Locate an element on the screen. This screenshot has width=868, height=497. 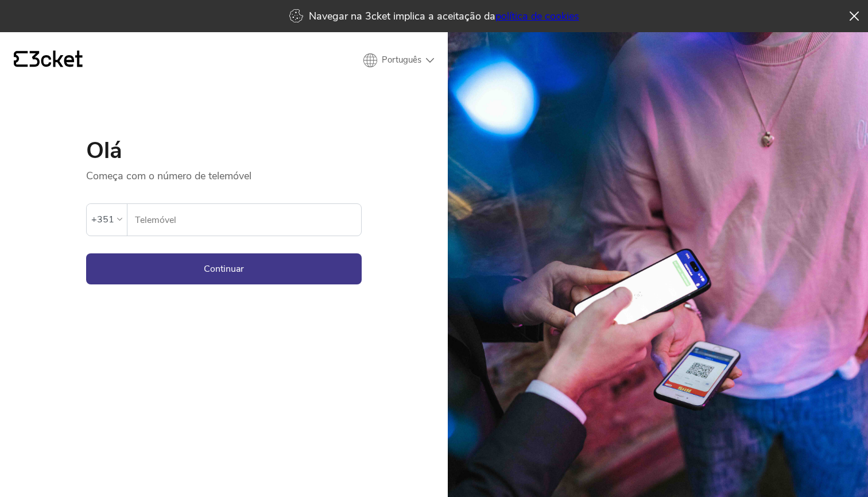
p: Navegar na 3cket implica a aceitação da is located at coordinates (443, 16).